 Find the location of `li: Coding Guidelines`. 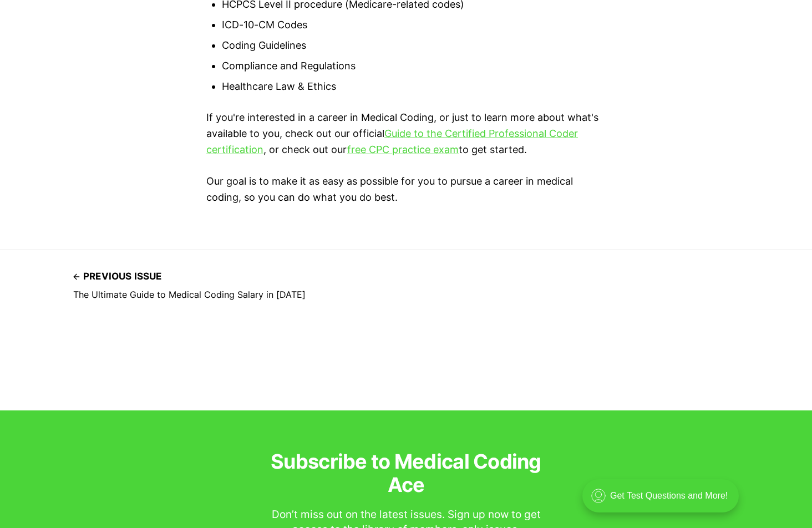

li: Coding Guidelines is located at coordinates (414, 46).